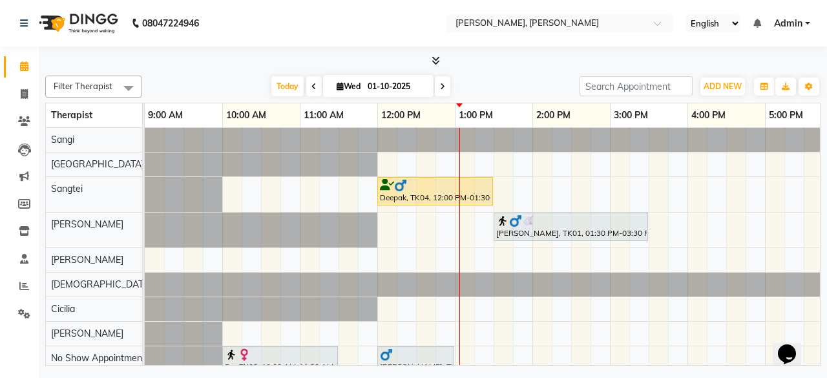 This screenshot has height=378, width=827. What do you see at coordinates (67, 189) in the screenshot?
I see `span: Sangtei` at bounding box center [67, 189].